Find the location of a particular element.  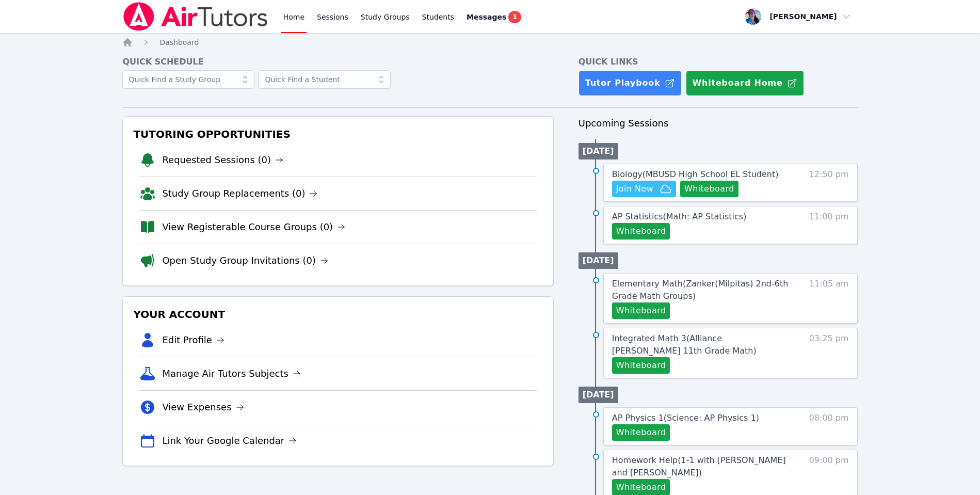

h3: Upcoming Sessions is located at coordinates (718, 123).